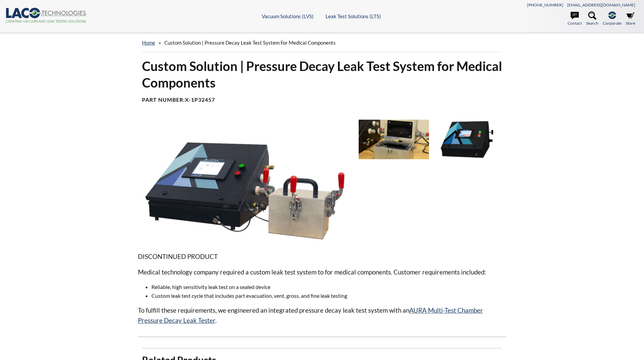 The height and width of the screenshot is (360, 644). What do you see at coordinates (575, 19) in the screenshot?
I see `a: Contact` at bounding box center [575, 19].